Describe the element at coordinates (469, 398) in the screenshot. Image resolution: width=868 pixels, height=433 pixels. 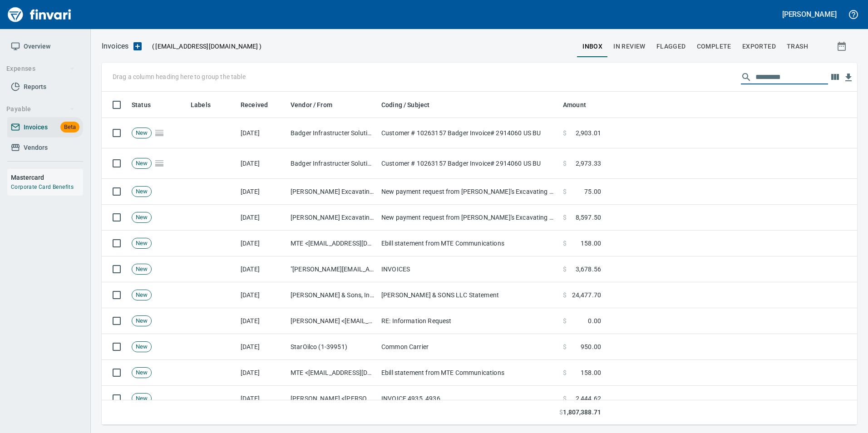
I see `td: INVOICE 4935, 4936` at that location.